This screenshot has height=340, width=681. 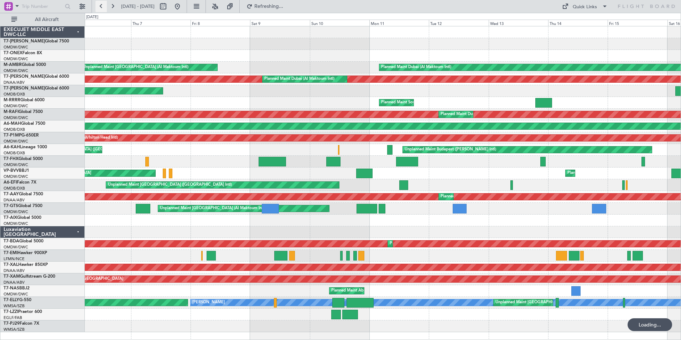 What do you see at coordinates (11, 264) in the screenshot?
I see `span: T7-XAL` at bounding box center [11, 264].